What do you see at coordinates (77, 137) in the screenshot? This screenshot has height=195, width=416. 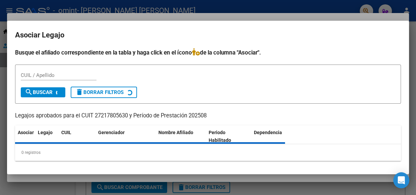 I see `datatable-header-cell: CUIL` at bounding box center [77, 137].